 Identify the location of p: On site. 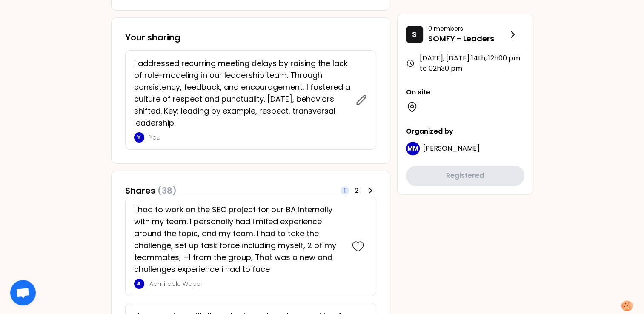
(465, 93).